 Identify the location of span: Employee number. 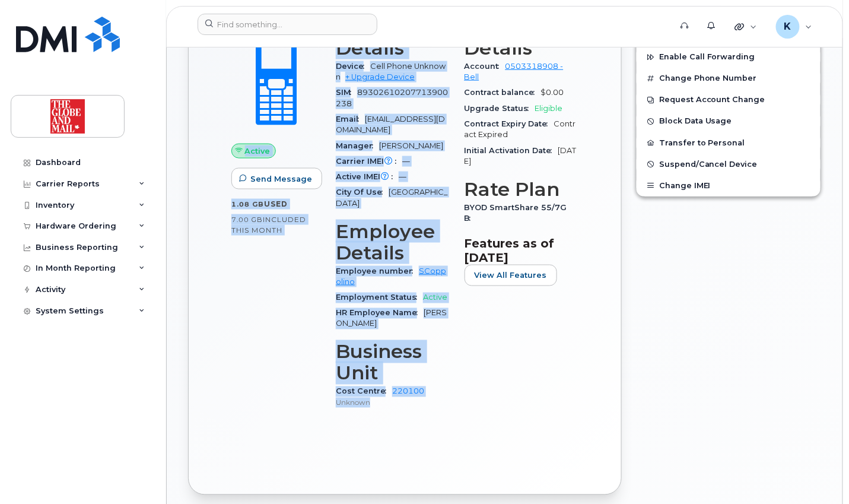
(377, 270).